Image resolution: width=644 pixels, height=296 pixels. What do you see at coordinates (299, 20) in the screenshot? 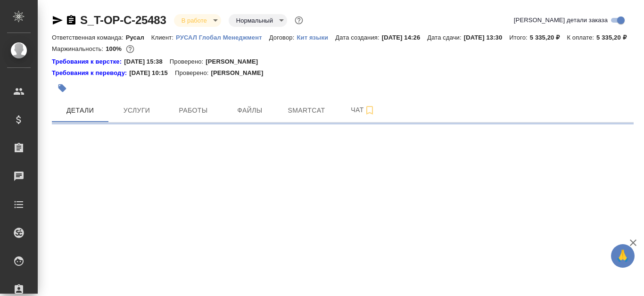
I see `button: Доп статусы указывают на важность/срочность заказа` at bounding box center [299, 20].